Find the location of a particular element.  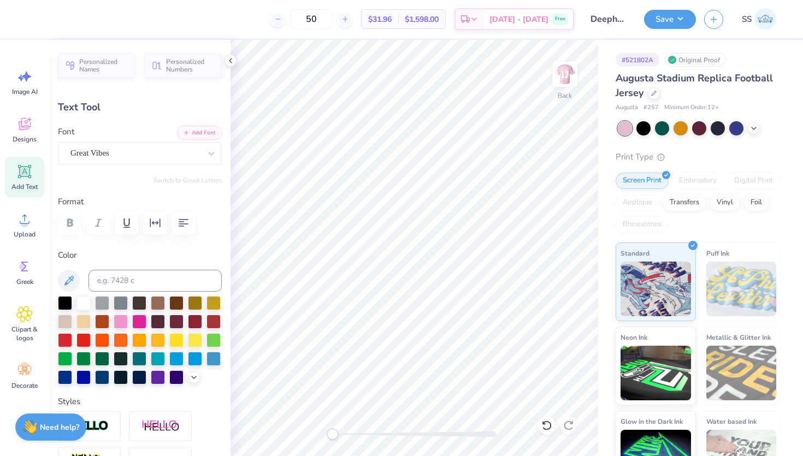

img: Shadow is located at coordinates (161, 426).